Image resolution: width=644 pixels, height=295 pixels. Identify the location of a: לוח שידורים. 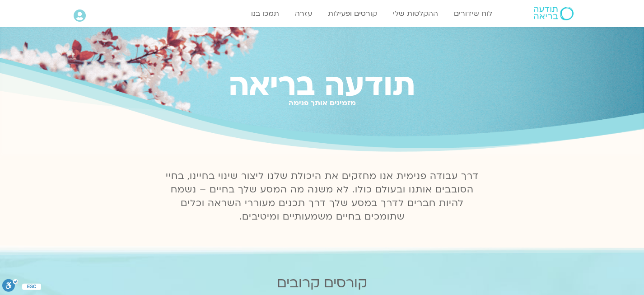
(473, 13).